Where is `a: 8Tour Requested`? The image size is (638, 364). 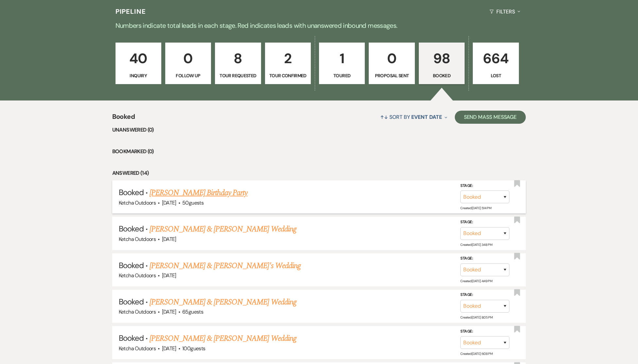 a: 8Tour Requested is located at coordinates (238, 64).